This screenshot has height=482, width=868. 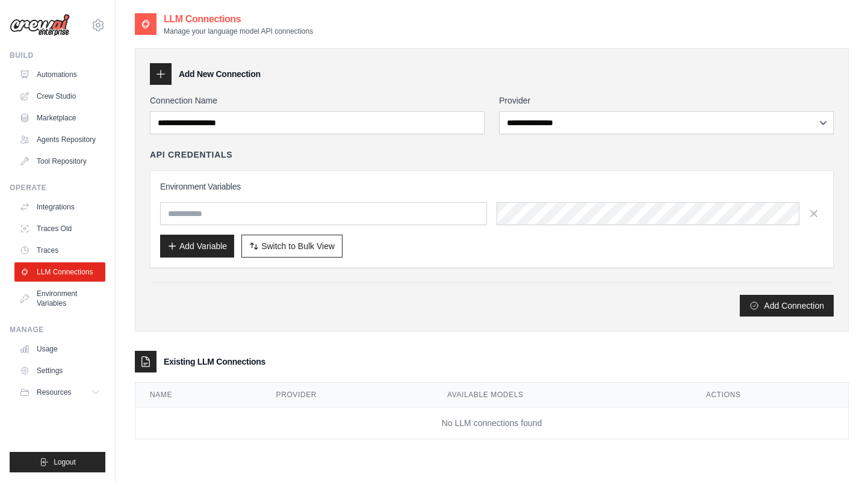 I want to click on th: Provider, so click(x=347, y=395).